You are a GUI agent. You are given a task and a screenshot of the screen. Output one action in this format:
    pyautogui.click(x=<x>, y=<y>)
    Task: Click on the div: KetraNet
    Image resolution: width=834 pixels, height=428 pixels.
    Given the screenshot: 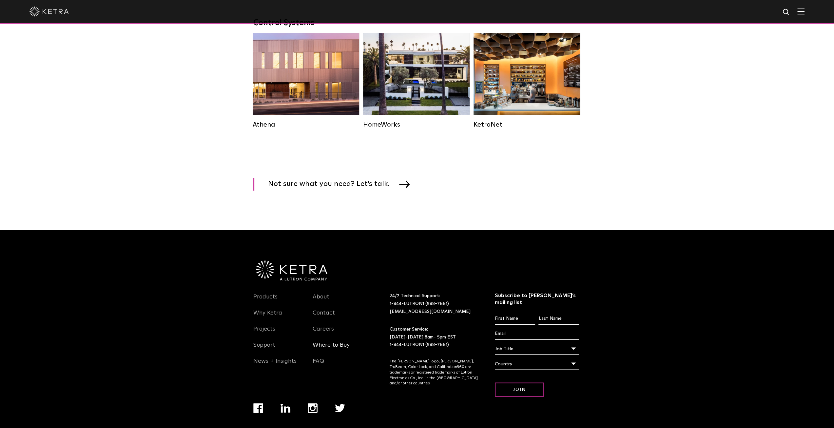 What is the action you would take?
    pyautogui.click(x=527, y=125)
    